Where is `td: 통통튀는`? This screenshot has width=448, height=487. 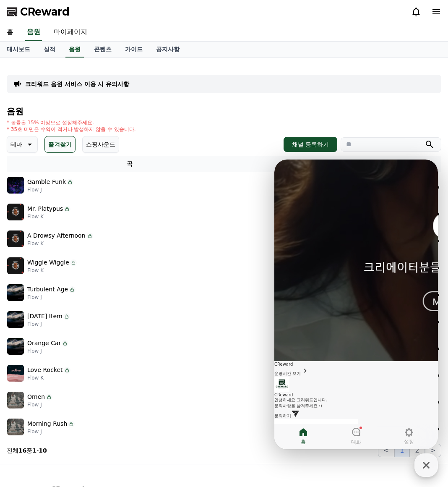
td: 통통튀는 is located at coordinates (286, 266).